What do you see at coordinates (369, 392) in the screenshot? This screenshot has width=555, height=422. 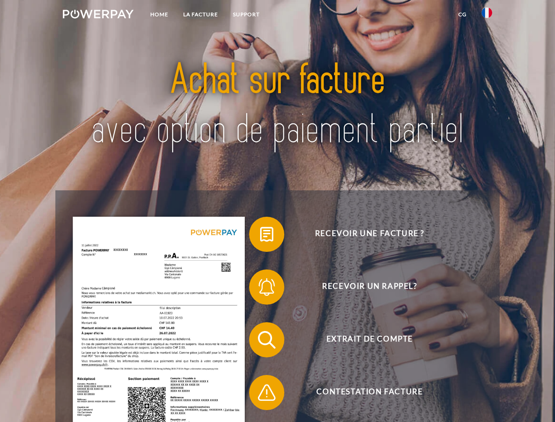 I see `span: Contestation Facture` at bounding box center [369, 392].